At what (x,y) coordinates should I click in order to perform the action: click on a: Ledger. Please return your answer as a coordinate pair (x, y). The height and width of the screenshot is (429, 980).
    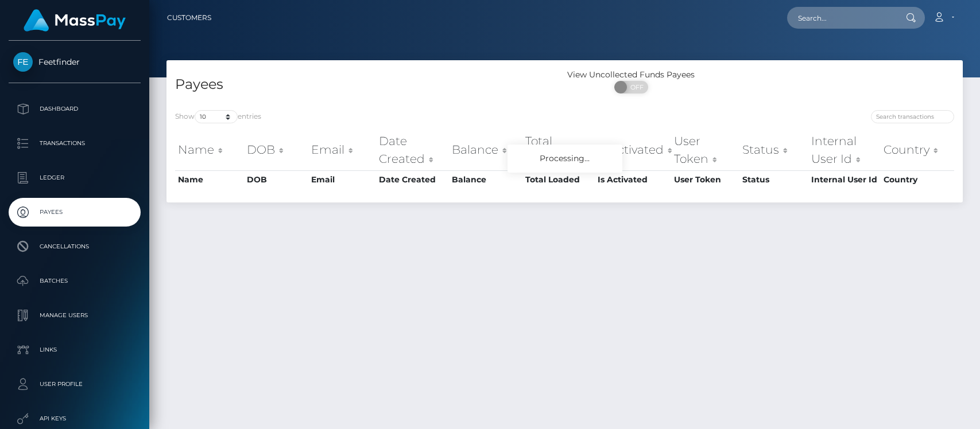
    Looking at the image, I should click on (74, 177).